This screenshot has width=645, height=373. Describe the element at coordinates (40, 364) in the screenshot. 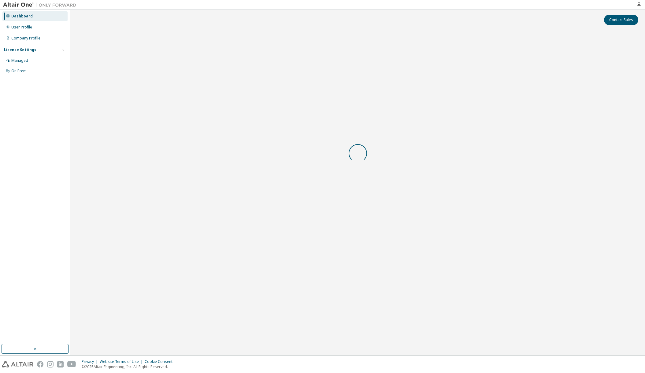

I see `img: facebook.svg` at that location.